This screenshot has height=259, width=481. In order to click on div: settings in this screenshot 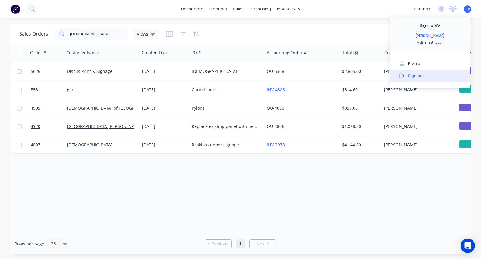, I will do `click(422, 9)`.